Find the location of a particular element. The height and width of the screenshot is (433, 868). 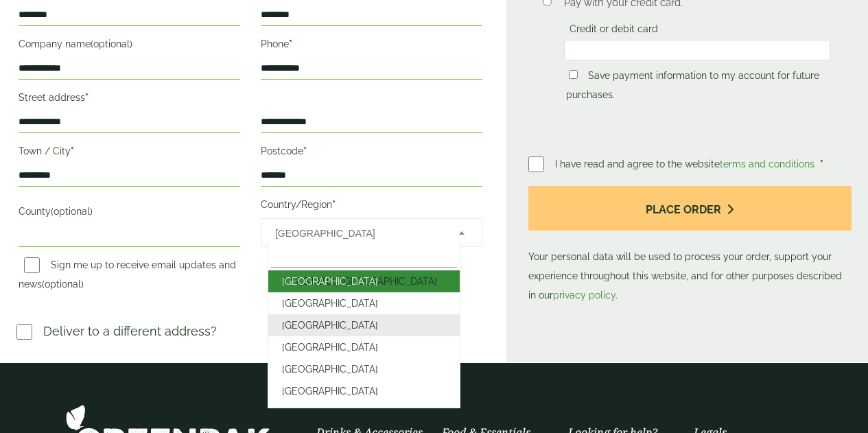

label: Save payment information to my account for future purchases. is located at coordinates (692, 87).